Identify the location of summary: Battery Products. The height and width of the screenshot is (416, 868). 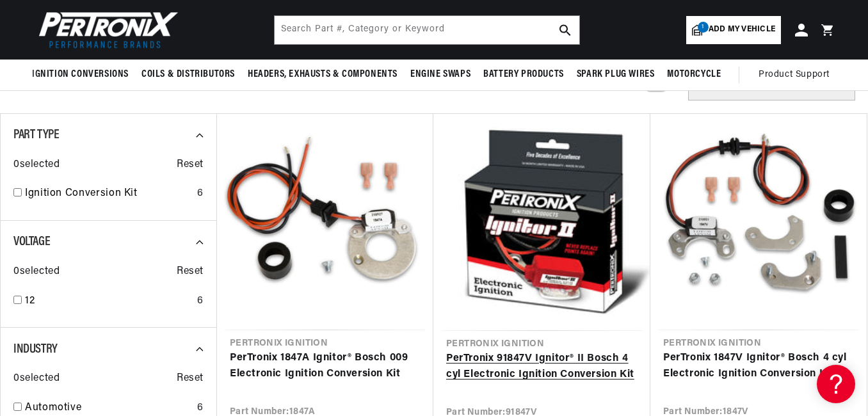
(524, 74).